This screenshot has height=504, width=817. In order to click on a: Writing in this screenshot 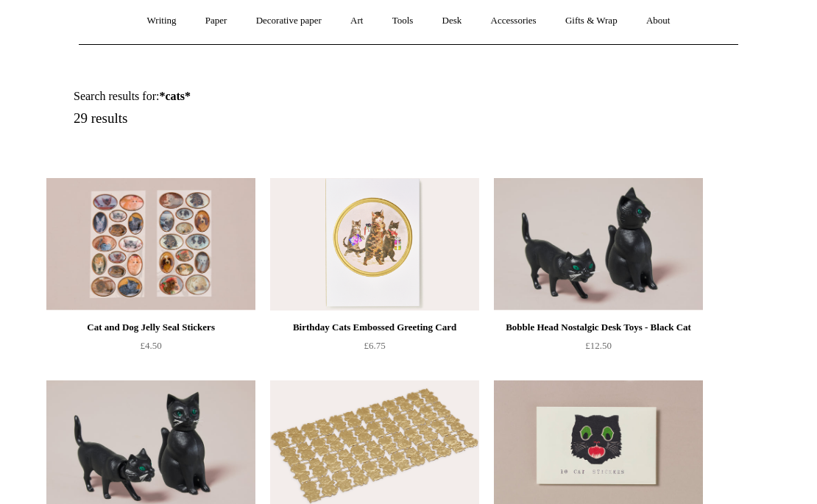, I will do `click(162, 20)`.